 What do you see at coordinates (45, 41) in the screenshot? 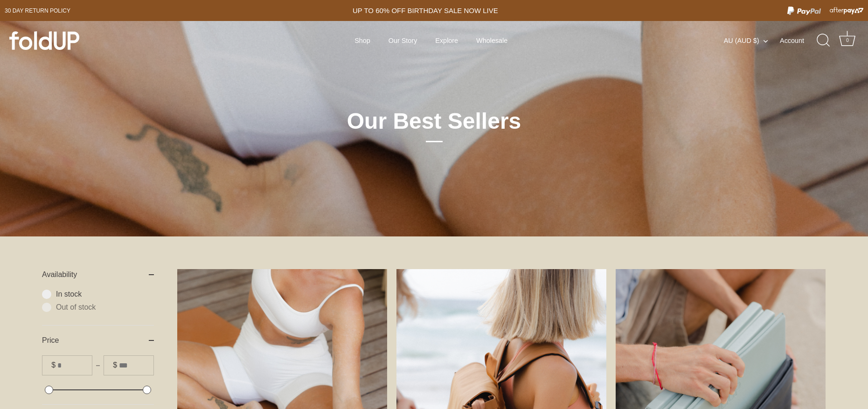
I see `img: foldUP` at bounding box center [45, 41].